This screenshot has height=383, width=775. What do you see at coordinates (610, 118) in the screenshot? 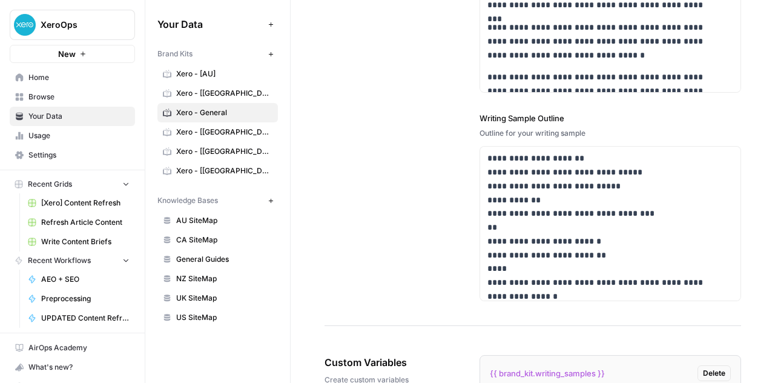
I see `label: Writing Sample Outline` at bounding box center [610, 118].